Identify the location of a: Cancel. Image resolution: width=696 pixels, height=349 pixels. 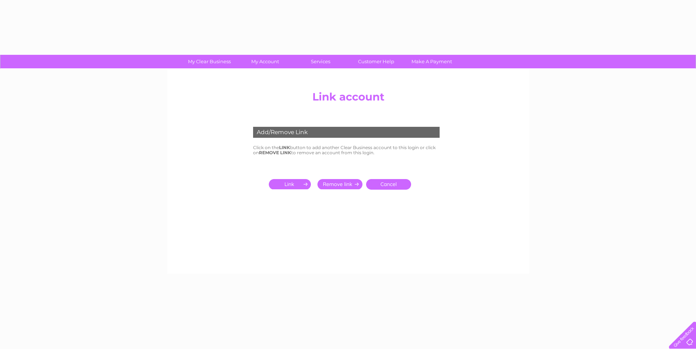
(388, 184).